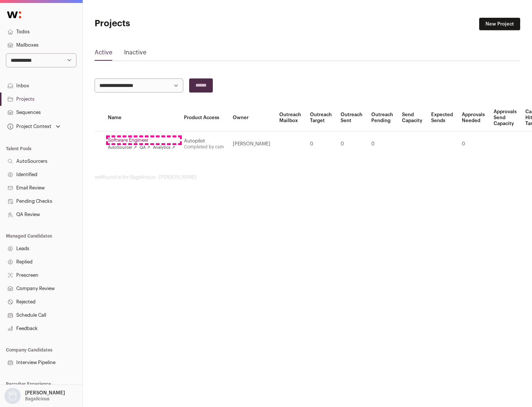 The image size is (532, 407). What do you see at coordinates (290, 117) in the screenshot?
I see `th: Outreach Mailbox` at bounding box center [290, 117].